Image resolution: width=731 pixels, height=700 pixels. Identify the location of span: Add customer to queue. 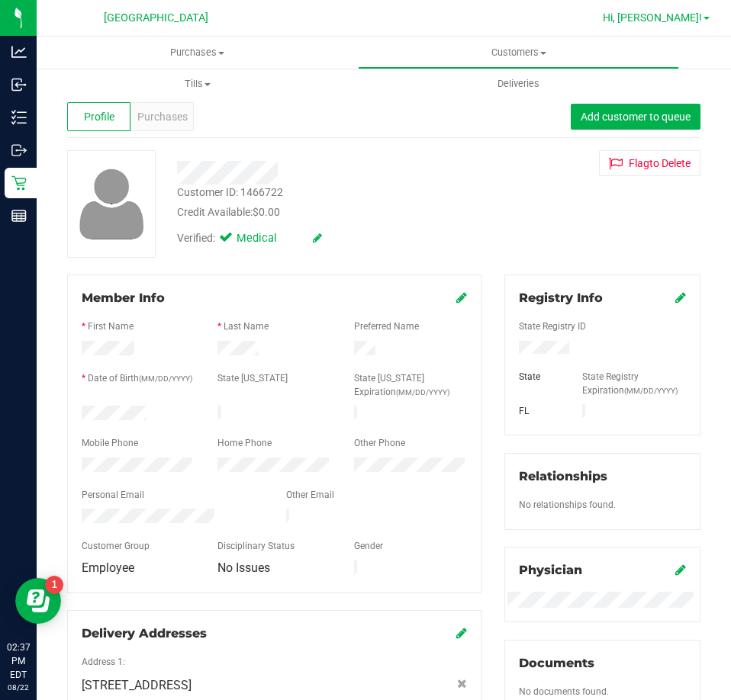
(635, 116).